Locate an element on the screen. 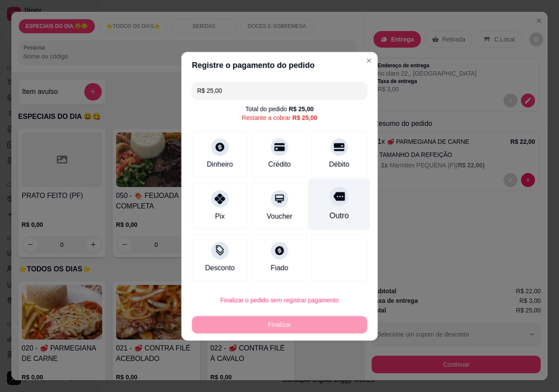 This screenshot has height=392, width=559. input: Ex.: hambúrguer de cordeiro is located at coordinates (279, 90).